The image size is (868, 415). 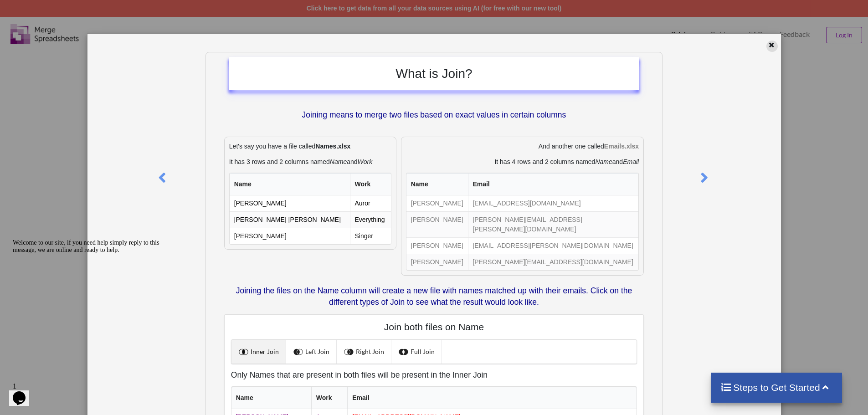 I want to click on p: Joining means to merge two files based on exact values in certain columns, so click(x=434, y=115).